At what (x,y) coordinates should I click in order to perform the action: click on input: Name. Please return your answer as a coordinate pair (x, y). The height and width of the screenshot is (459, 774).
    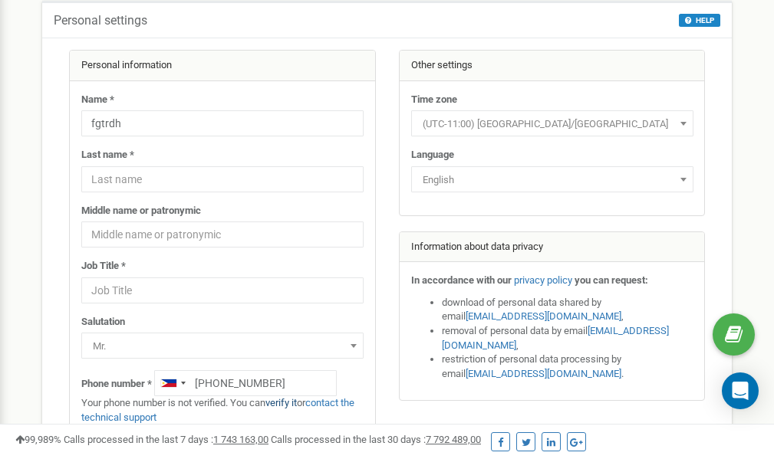
    Looking at the image, I should click on (222, 123).